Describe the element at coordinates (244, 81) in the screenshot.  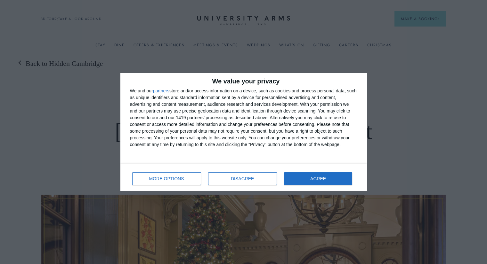
I see `h2: We value your privacy` at that location.